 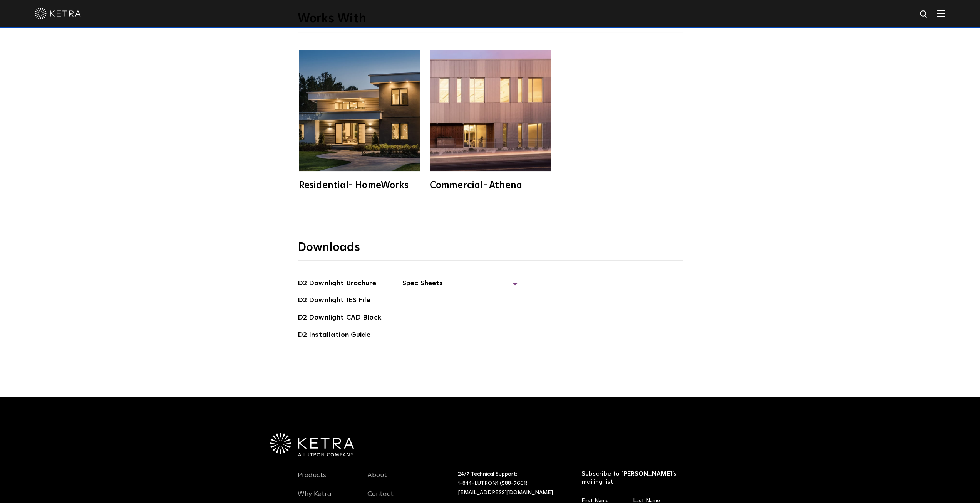 What do you see at coordinates (490, 111) in the screenshot?
I see `img: athena-square` at bounding box center [490, 111].